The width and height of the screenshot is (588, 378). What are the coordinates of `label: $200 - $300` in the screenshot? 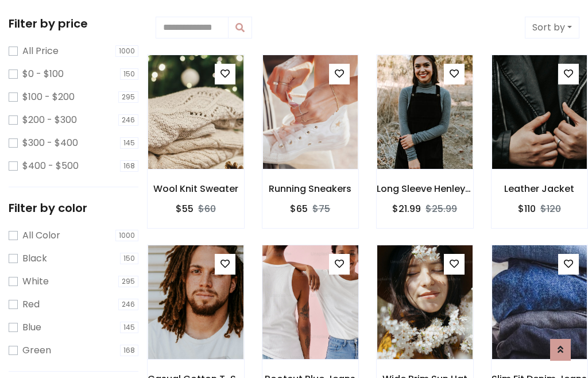 It's located at (49, 120).